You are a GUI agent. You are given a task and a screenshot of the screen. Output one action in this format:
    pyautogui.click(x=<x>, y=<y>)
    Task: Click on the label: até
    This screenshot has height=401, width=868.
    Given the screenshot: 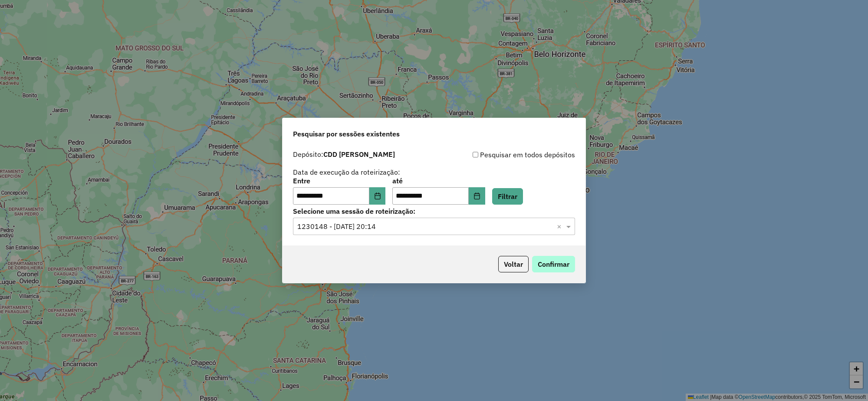 What is the action you would take?
    pyautogui.click(x=439, y=181)
    